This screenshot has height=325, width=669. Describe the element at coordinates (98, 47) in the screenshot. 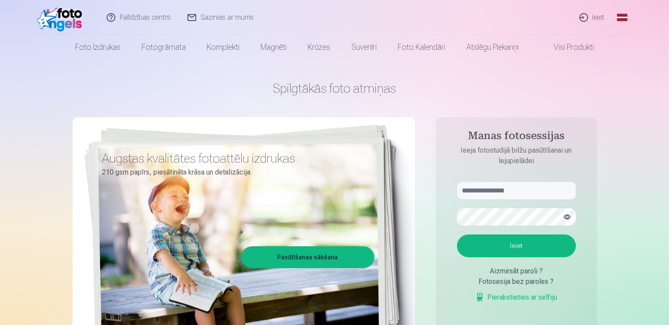

I see `a: Foto izdrukas` at that location.